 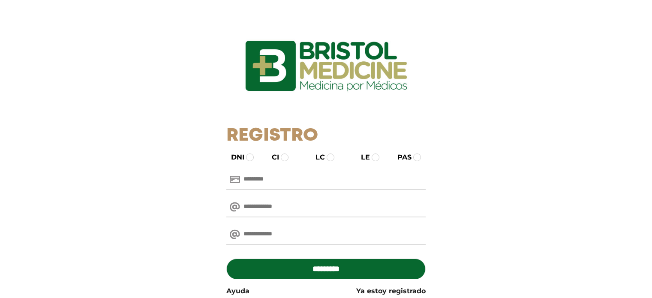 What do you see at coordinates (316, 157) in the screenshot?
I see `label: LC` at bounding box center [316, 157].